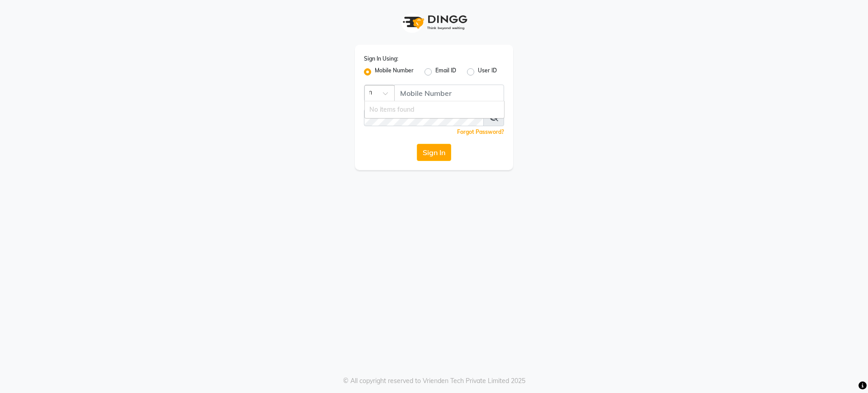  Describe the element at coordinates (446, 72) in the screenshot. I see `label: Email ID` at that location.